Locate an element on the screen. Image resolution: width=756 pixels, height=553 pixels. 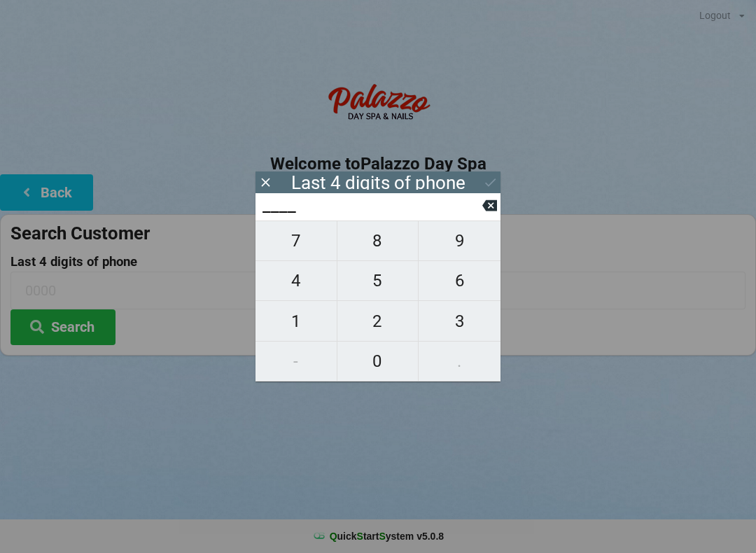
span: 1 is located at coordinates (296, 321).